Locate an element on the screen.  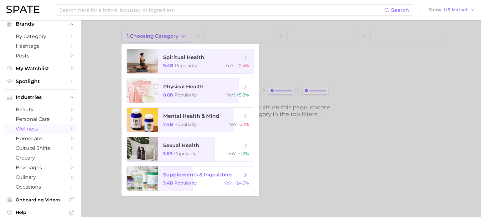
button: Industries is located at coordinates (41, 98).